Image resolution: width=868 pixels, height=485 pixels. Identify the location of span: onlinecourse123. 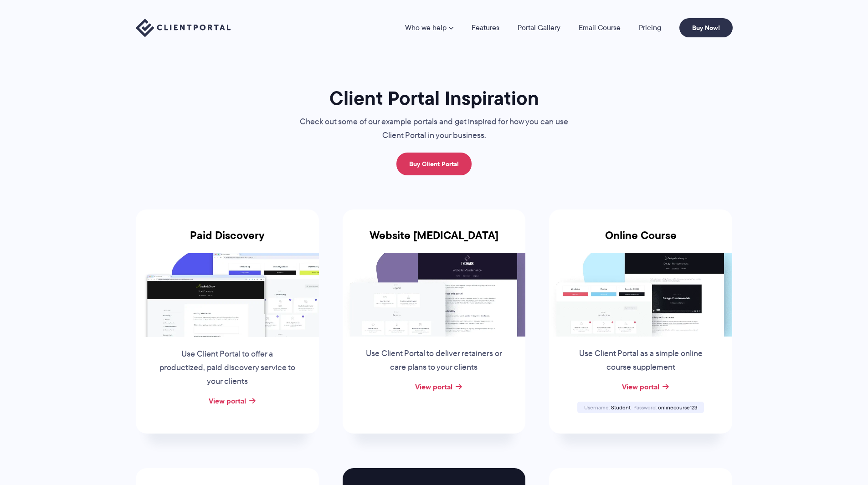
(678, 407).